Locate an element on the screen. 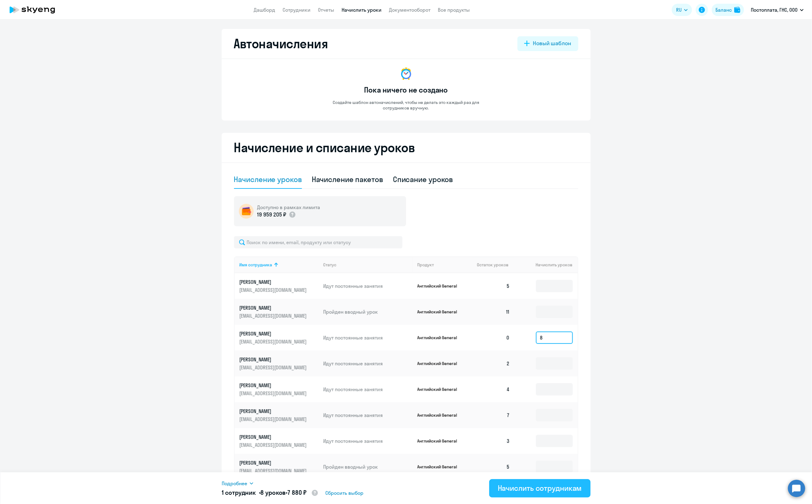 The height and width of the screenshot is (504, 812). span: Остаток уроков is located at coordinates (492, 265).